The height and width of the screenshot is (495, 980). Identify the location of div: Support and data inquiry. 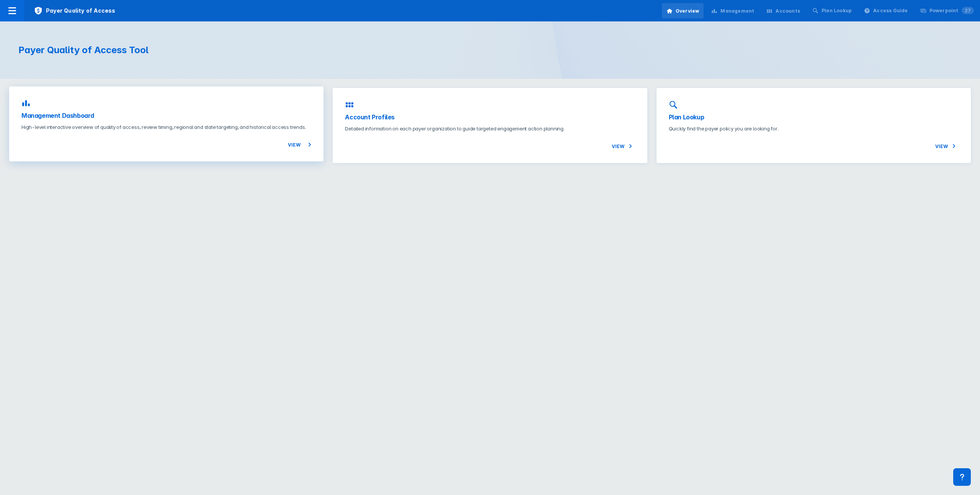
(962, 477).